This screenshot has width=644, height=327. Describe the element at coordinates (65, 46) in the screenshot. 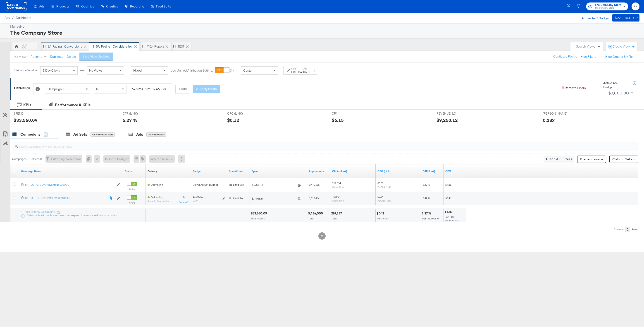

I see `div: SA-Pacing - Conversions` at that location.